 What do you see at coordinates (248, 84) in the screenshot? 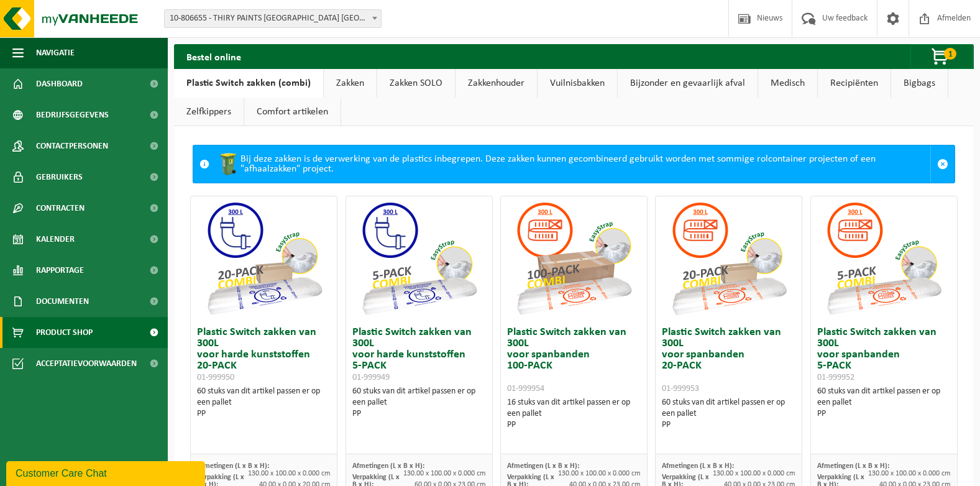
I see `a: Plastic Switch zakken (combi)` at bounding box center [248, 84].